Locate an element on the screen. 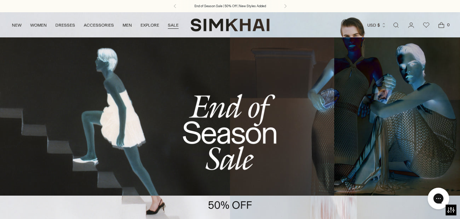 The height and width of the screenshot is (219, 460). a: Open cart modal is located at coordinates (441, 25).